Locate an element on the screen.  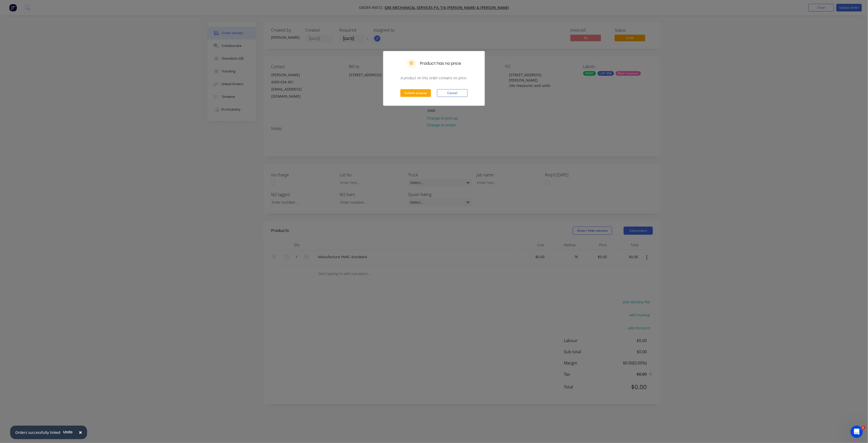
button: Submit anyway is located at coordinates (416, 93).